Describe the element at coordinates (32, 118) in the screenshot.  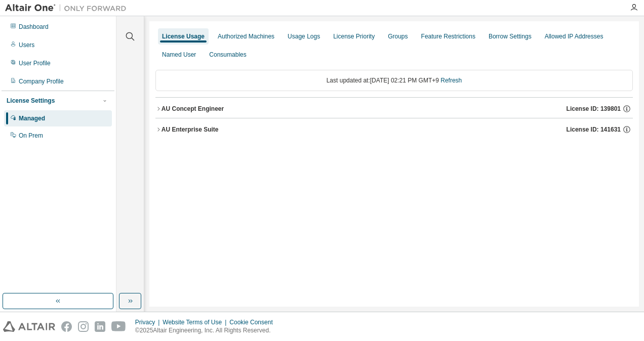
I see `div: Managed` at that location.